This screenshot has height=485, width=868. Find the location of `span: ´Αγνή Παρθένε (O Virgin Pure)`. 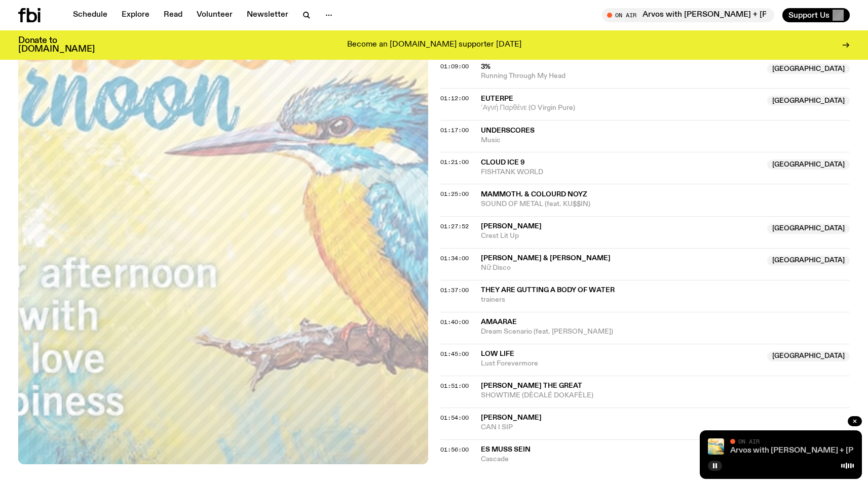

span: ´Αγνή Παρθένε (O Virgin Pure) is located at coordinates (621, 108).